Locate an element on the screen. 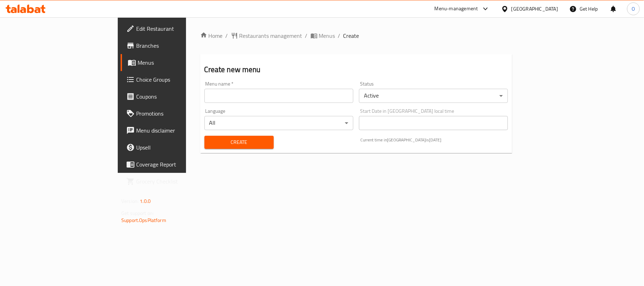  nav: breadcrumb is located at coordinates (356, 36).